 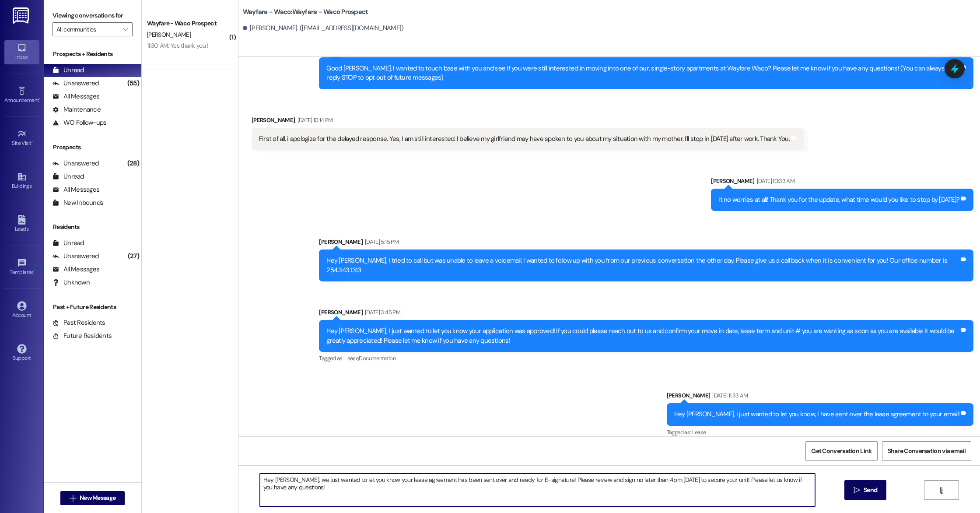 What do you see at coordinates (699, 432) in the screenshot?
I see `span: Lease` at bounding box center [699, 432].